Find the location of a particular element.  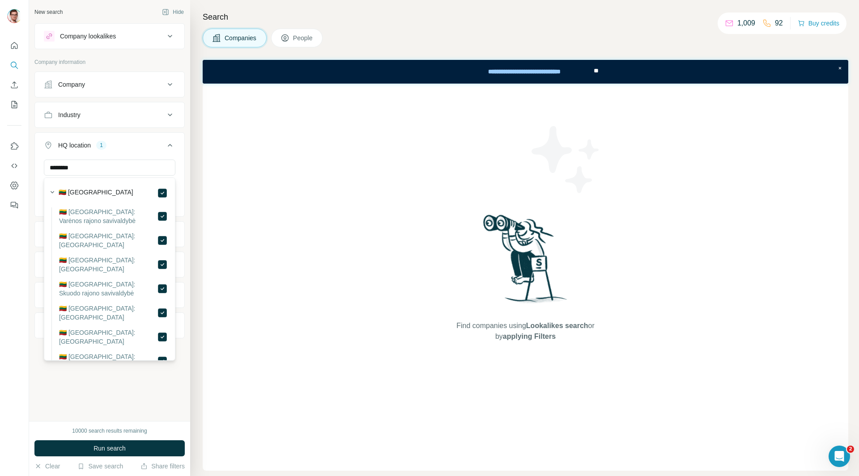

span: People is located at coordinates (303, 38).